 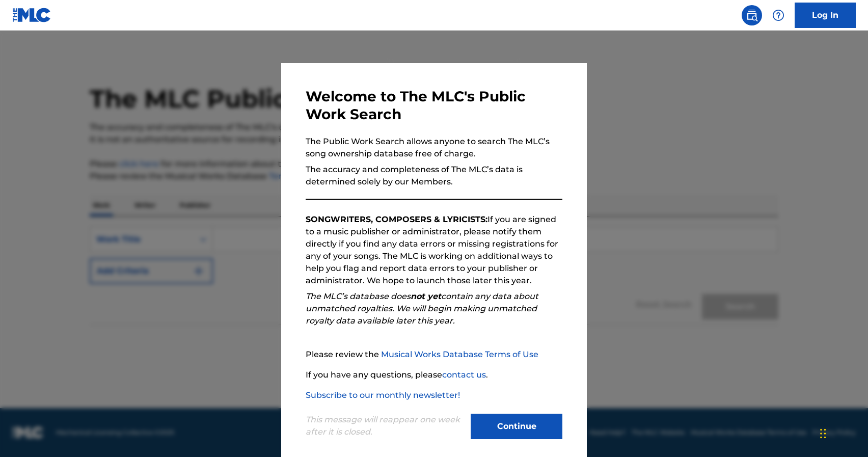 What do you see at coordinates (752, 16) in the screenshot?
I see `img: search` at bounding box center [752, 16].